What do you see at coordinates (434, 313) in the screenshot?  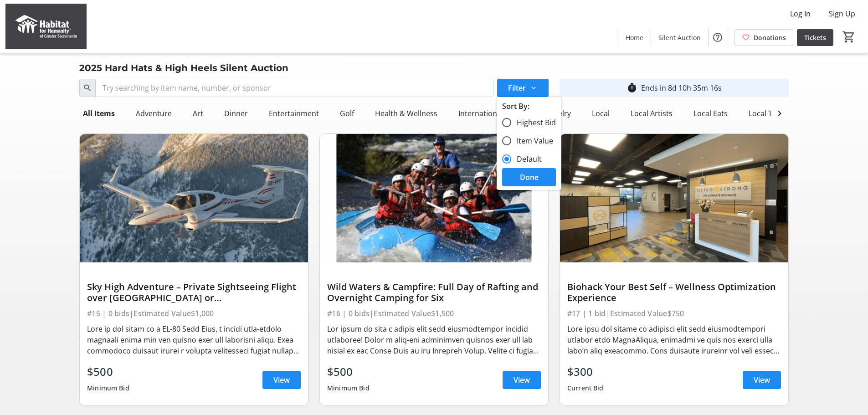 I see `div: #16 | 0 bids | Estimated Value $1,500` at bounding box center [434, 313].